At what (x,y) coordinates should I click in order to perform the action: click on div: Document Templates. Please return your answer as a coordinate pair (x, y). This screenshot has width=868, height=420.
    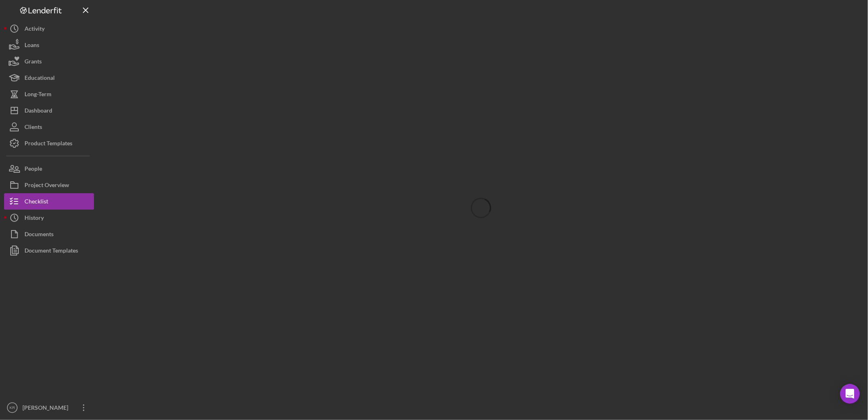
    Looking at the image, I should click on (51, 251).